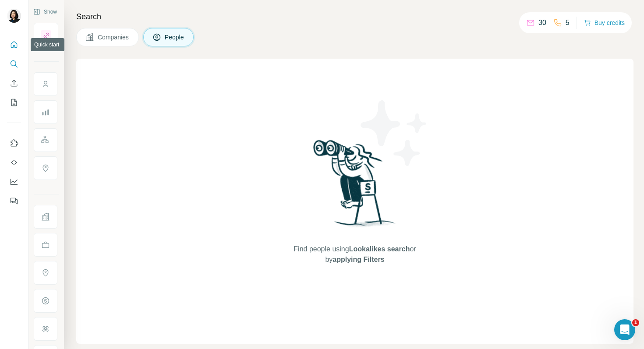 The image size is (644, 349). What do you see at coordinates (358, 259) in the screenshot?
I see `span: applying Filters` at bounding box center [358, 259].